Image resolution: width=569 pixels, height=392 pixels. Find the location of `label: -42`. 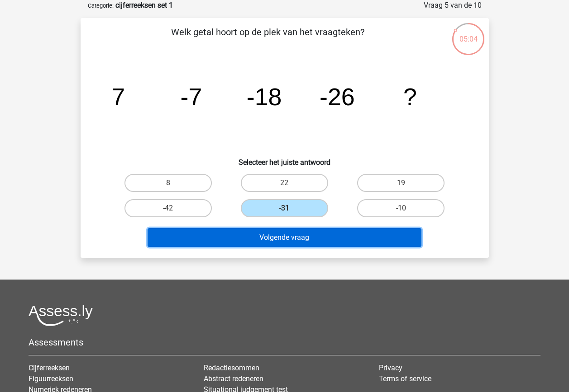

label: -42 is located at coordinates (167, 209).